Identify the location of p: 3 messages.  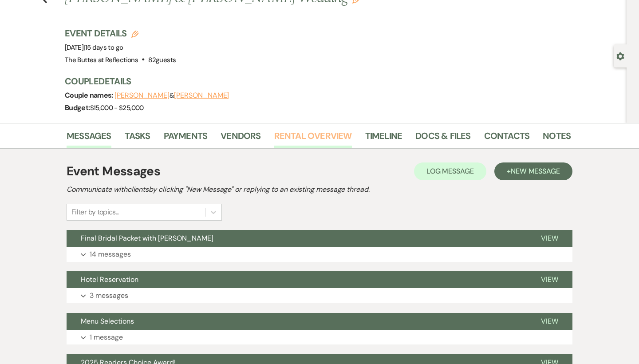
(108, 296).